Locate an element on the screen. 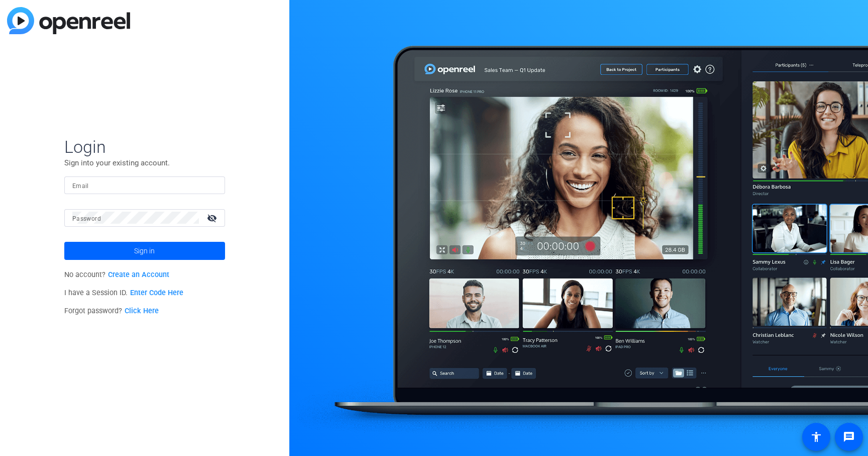  mat-icon: visibility_off is located at coordinates (213, 218).